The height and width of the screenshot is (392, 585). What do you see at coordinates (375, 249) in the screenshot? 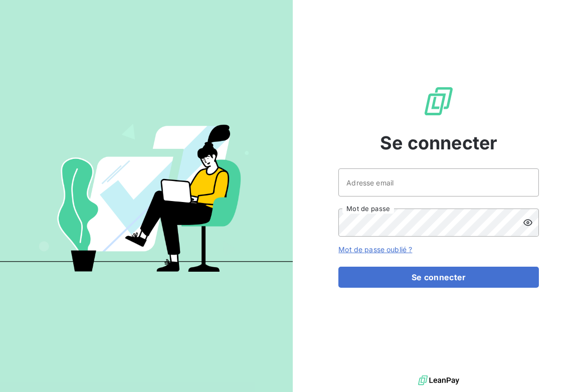
I see `a: Mot de passe oublié ?` at bounding box center [375, 249].